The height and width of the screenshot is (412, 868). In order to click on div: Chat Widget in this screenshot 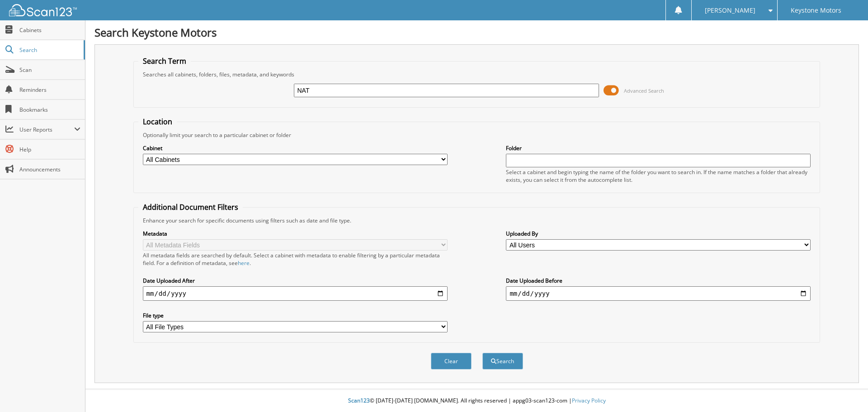, I will do `click(846, 390)`.